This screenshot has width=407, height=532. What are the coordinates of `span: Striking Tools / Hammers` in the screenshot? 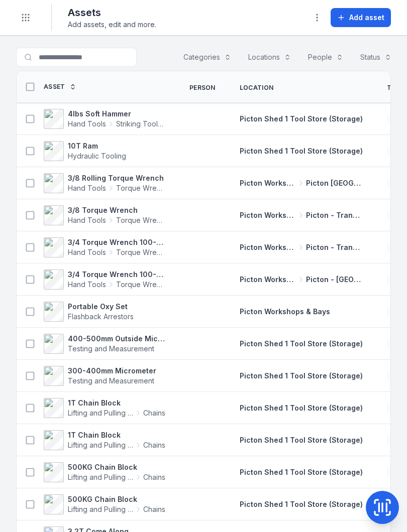 It's located at (141, 124).